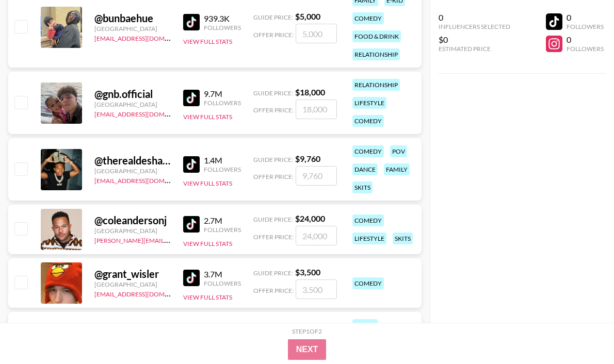 This screenshot has height=364, width=614. Describe the element at coordinates (133, 94) in the screenshot. I see `div: @ gnb.official` at that location.